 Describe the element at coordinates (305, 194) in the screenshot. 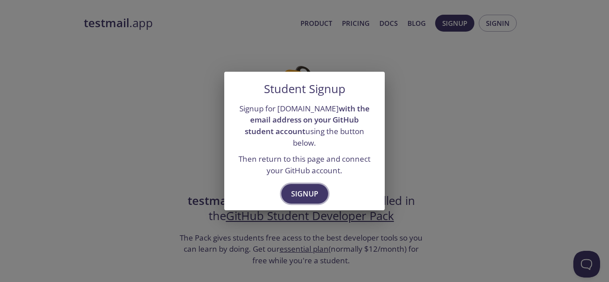

I see `span: Signup` at that location.